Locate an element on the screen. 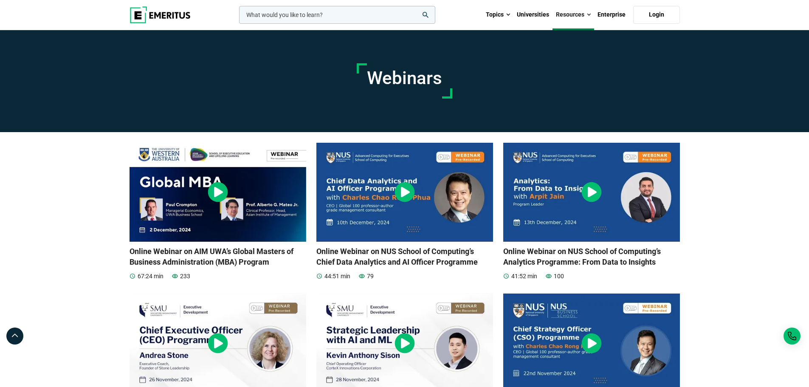  p: 44:51 min is located at coordinates (338, 276).